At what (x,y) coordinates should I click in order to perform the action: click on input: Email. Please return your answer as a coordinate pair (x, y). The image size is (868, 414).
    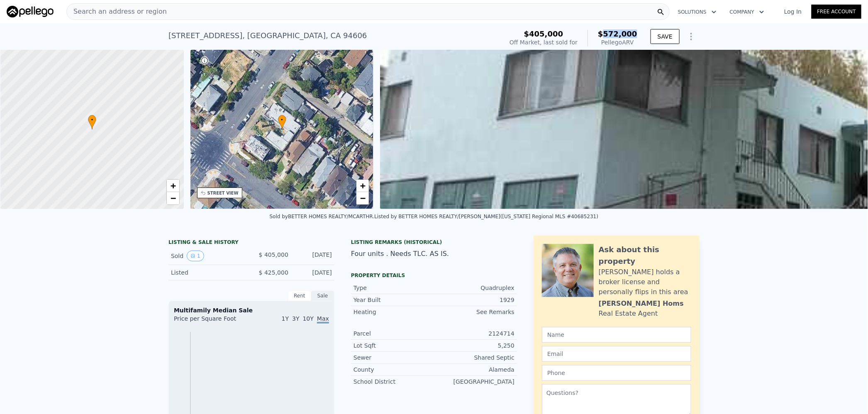
    Looking at the image, I should click on (616, 354).